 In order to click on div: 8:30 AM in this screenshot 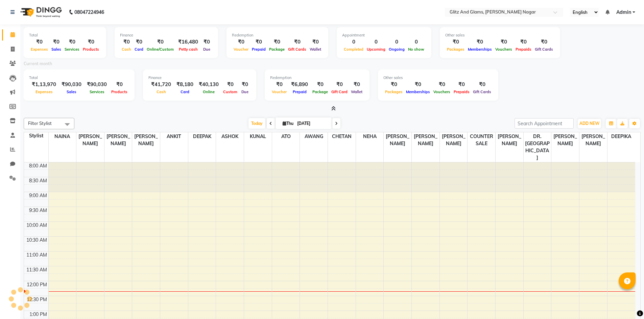, I will do `click(38, 181)`.